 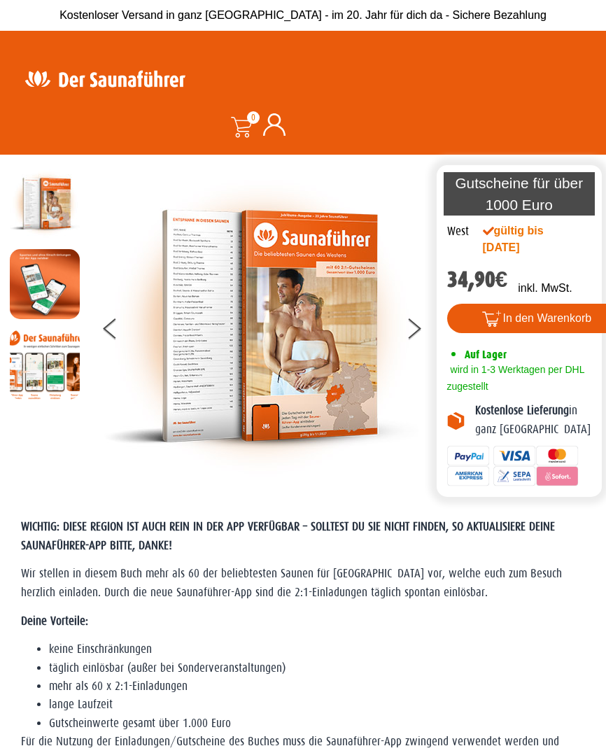 I want to click on span: 0, so click(x=253, y=118).